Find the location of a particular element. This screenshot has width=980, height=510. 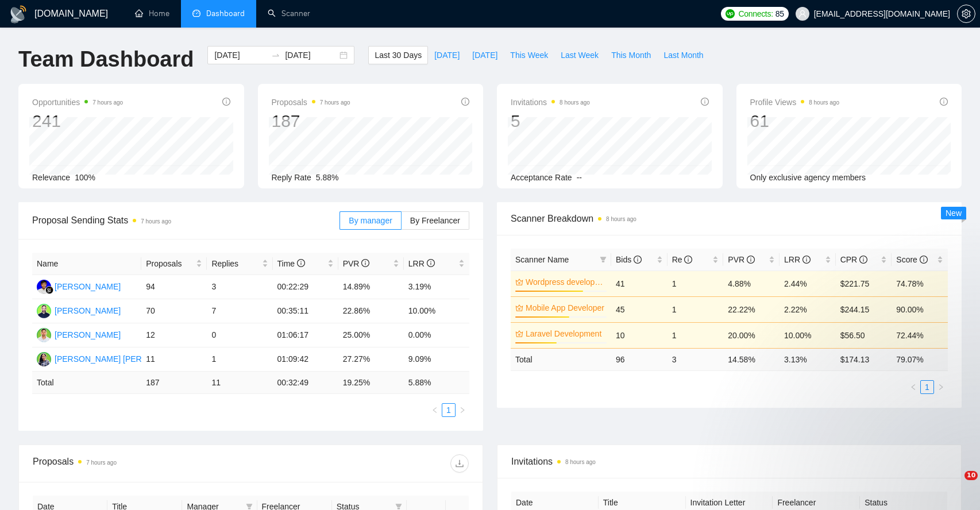

a: Mobile App Developer is located at coordinates (564, 308).